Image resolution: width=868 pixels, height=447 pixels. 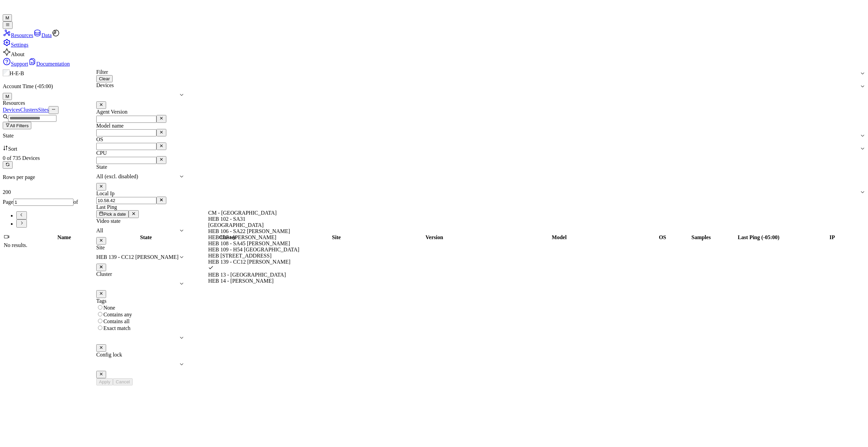 What do you see at coordinates (101, 152) in the screenshot?
I see `label: CPU` at bounding box center [101, 152].